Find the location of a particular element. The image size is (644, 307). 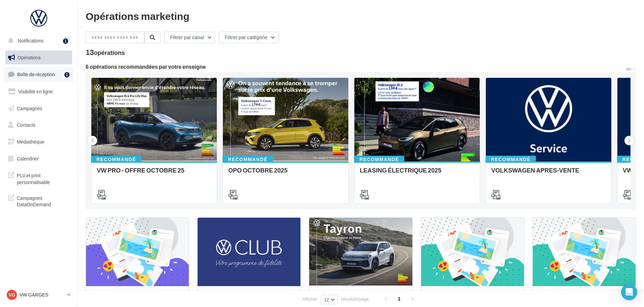

span: Visibilité en ligne is located at coordinates (35, 91).